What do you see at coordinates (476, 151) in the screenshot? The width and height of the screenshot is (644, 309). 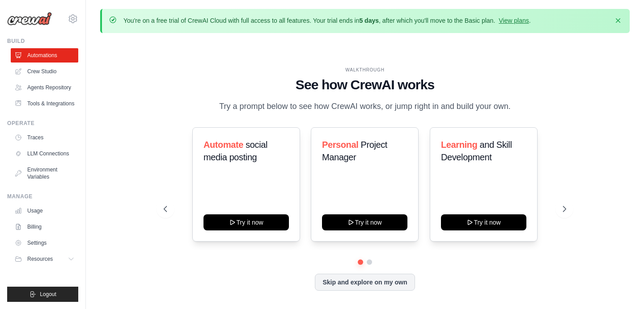 I see `span: and Skill Development` at bounding box center [476, 151].